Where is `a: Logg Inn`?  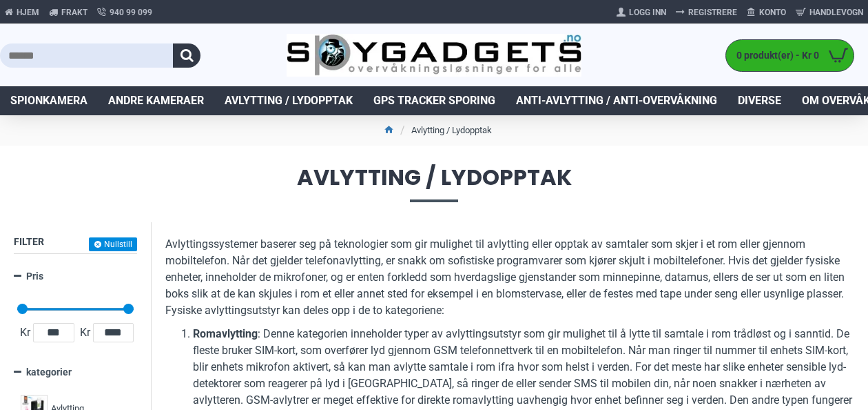 a: Logg Inn is located at coordinates (642, 13).